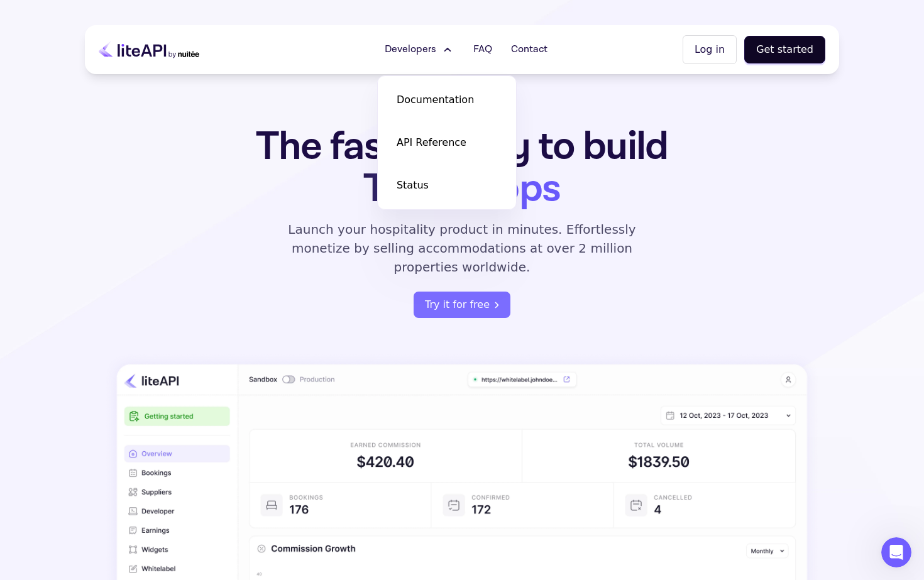 The height and width of the screenshot is (580, 924). I want to click on a: Log in, so click(710, 50).